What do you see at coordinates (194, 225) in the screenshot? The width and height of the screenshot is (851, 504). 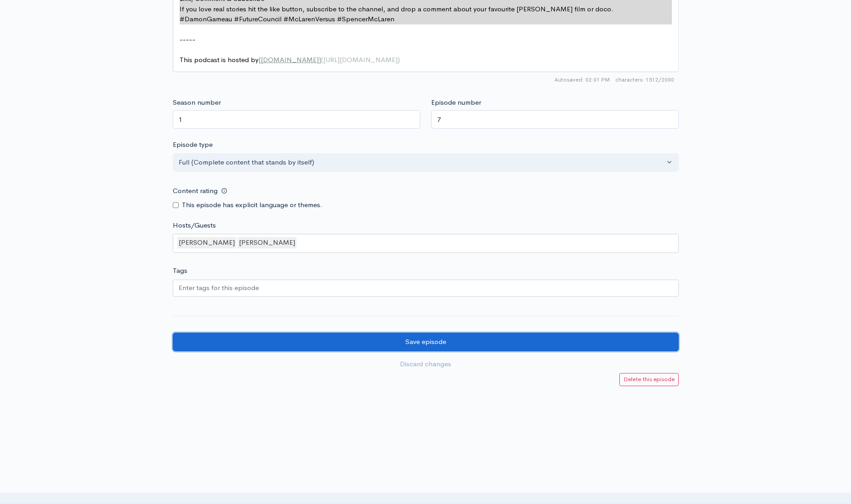 I see `label: Hosts/Guests` at bounding box center [194, 225].